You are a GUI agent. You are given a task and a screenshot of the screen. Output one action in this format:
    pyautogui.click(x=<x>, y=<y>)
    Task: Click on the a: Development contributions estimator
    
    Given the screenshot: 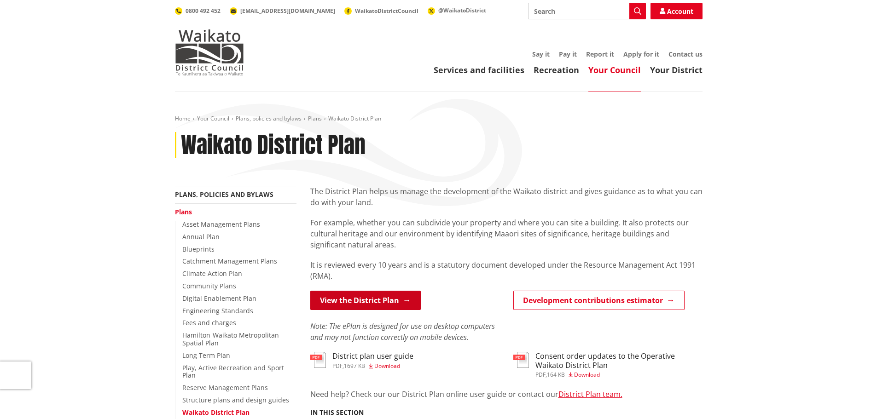 What is the action you would take?
    pyautogui.click(x=599, y=301)
    